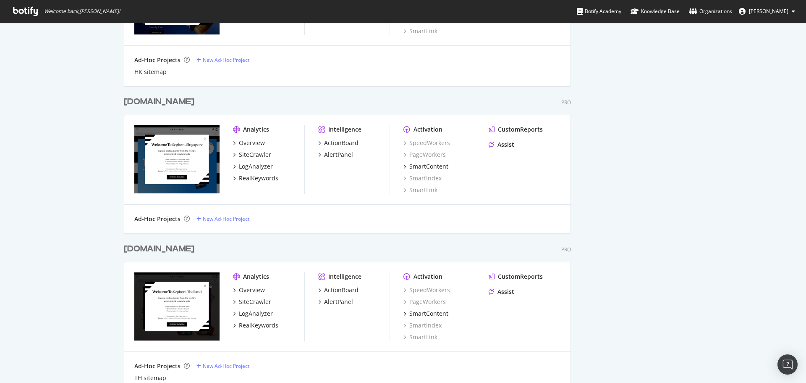 The height and width of the screenshot is (383, 806). I want to click on a: HK sitemap, so click(150, 72).